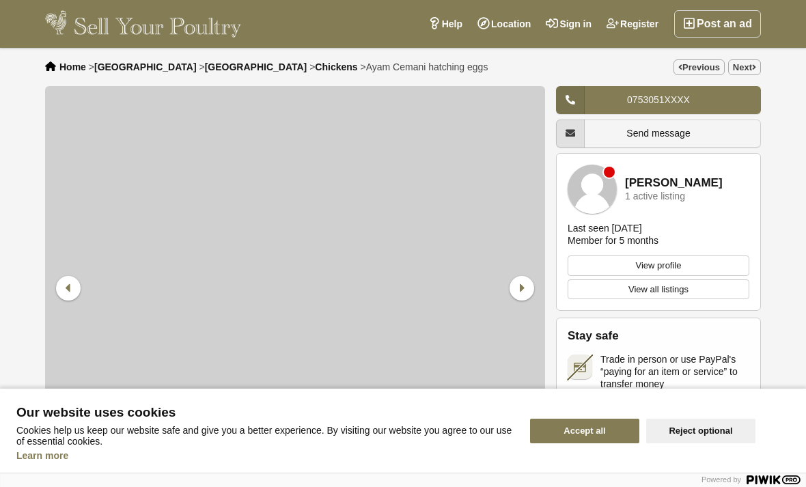  What do you see at coordinates (658, 133) in the screenshot?
I see `a: Send message` at bounding box center [658, 133].